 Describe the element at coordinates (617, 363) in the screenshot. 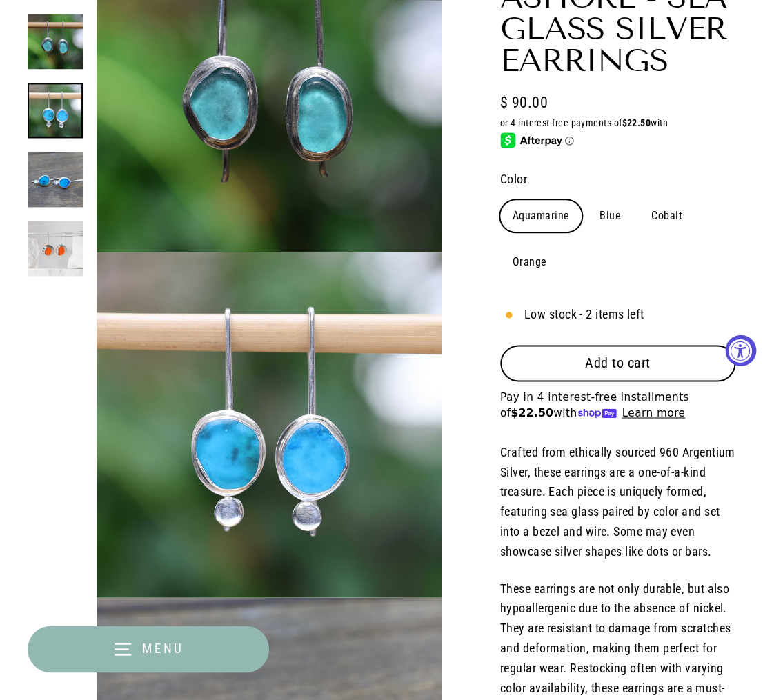

I see `span: Add to cart` at that location.